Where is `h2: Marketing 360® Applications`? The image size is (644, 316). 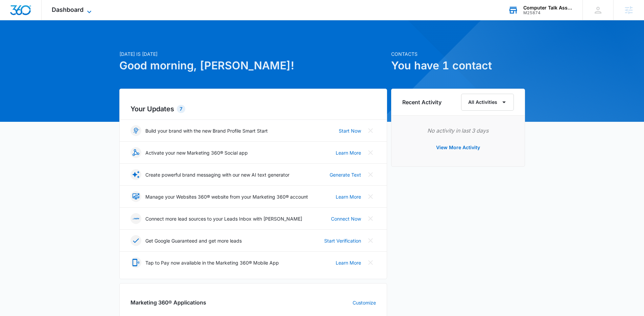
h2: Marketing 360® Applications is located at coordinates (169, 302).